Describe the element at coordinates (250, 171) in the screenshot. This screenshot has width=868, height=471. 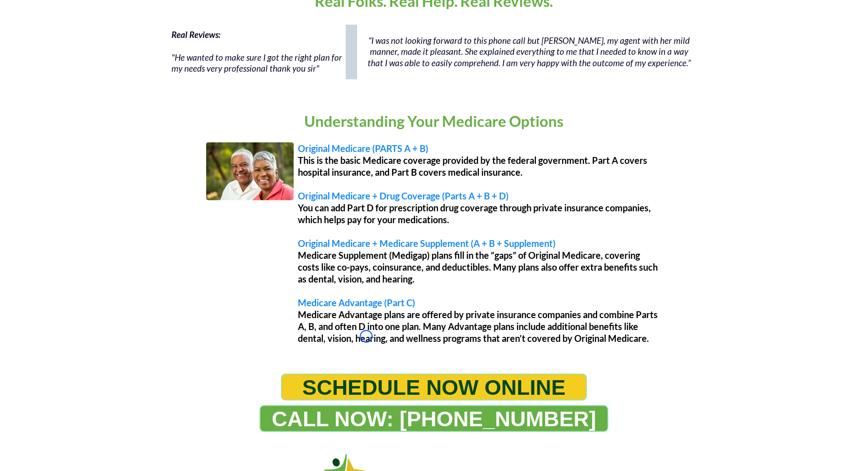
I see `img: Image` at that location.